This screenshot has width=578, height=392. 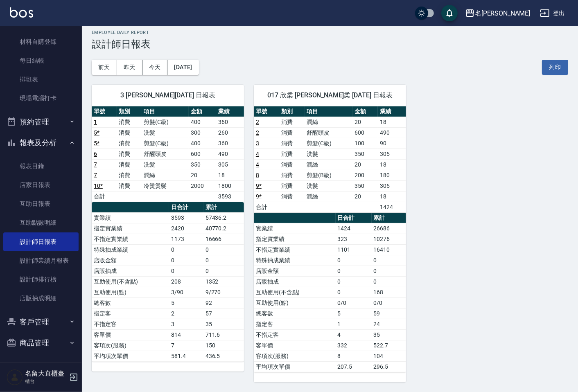 I want to click on td: 不指定客, so click(x=130, y=324).